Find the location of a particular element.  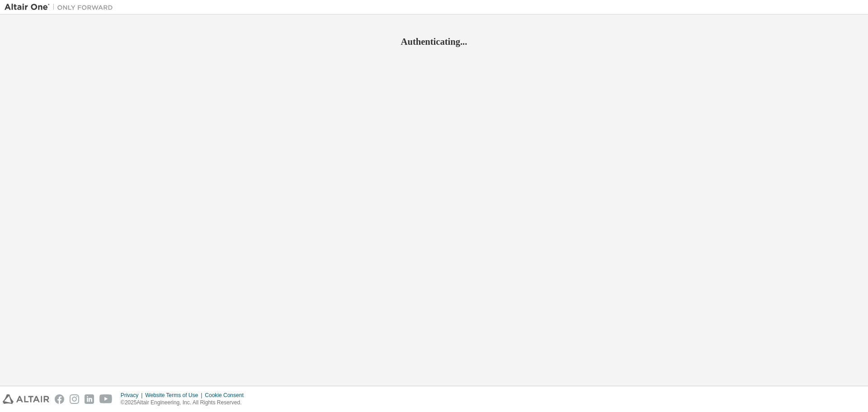

div: Website Terms of Use is located at coordinates (175, 395).